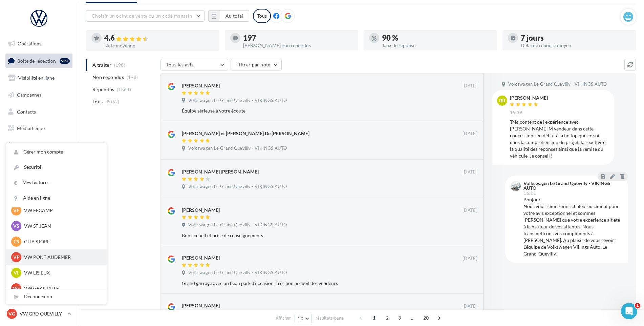  I want to click on span: Tous, so click(97, 102).